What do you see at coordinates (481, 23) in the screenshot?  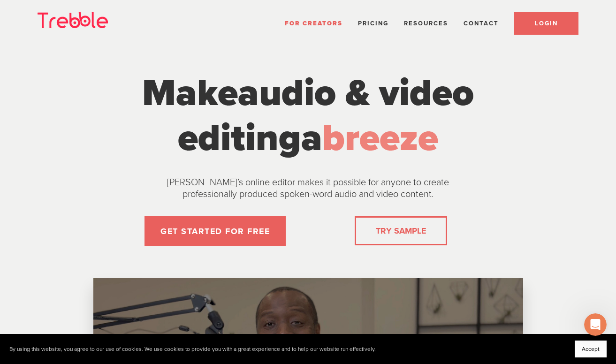 I see `a: Contact` at bounding box center [481, 23].